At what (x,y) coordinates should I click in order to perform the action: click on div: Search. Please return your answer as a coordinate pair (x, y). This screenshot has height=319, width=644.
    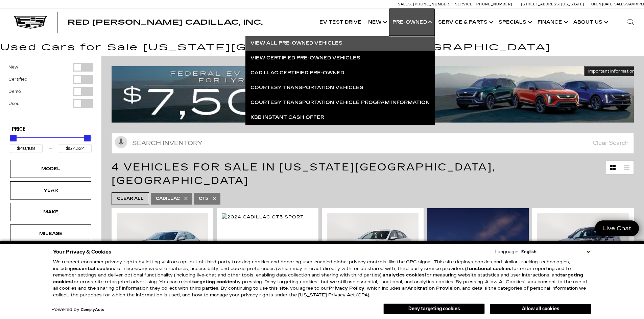
    Looking at the image, I should click on (631, 22).